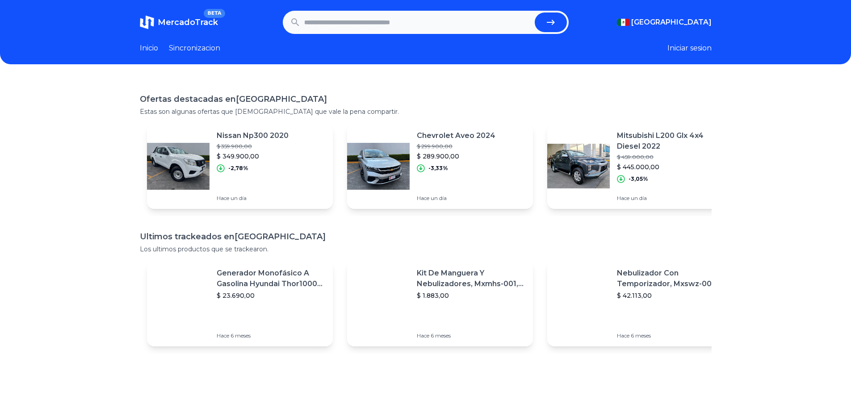 The height and width of the screenshot is (400, 851). What do you see at coordinates (471, 279) in the screenshot?
I see `p: Kit De Manguera Y Nebulizadores, Mxmhs-001, 6m, 6 Tees, 8 Bo` at bounding box center [471, 279].